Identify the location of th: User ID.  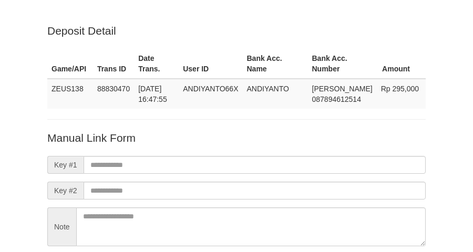
(210, 64).